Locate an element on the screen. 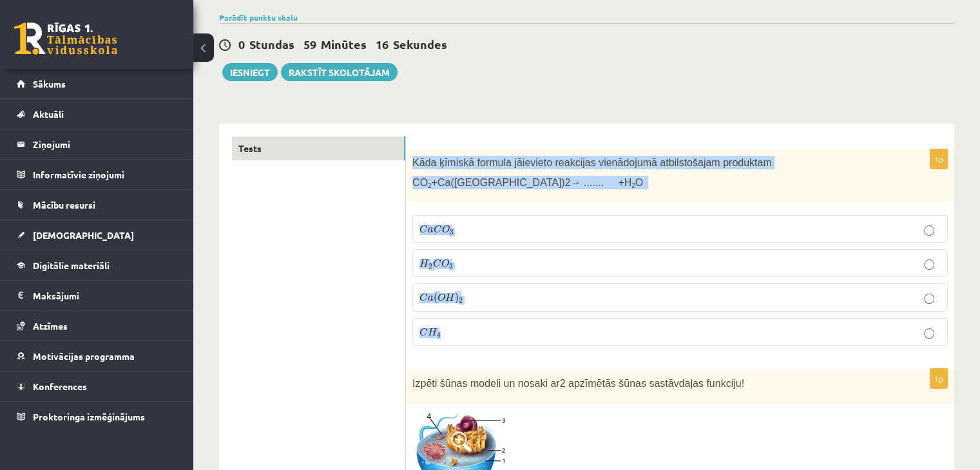 This screenshot has width=980, height=470. span: Atzīmes is located at coordinates (50, 326).